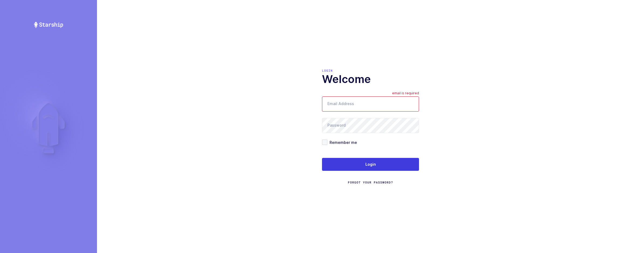  What do you see at coordinates (406, 94) in the screenshot?
I see `div: email is required` at bounding box center [406, 94].